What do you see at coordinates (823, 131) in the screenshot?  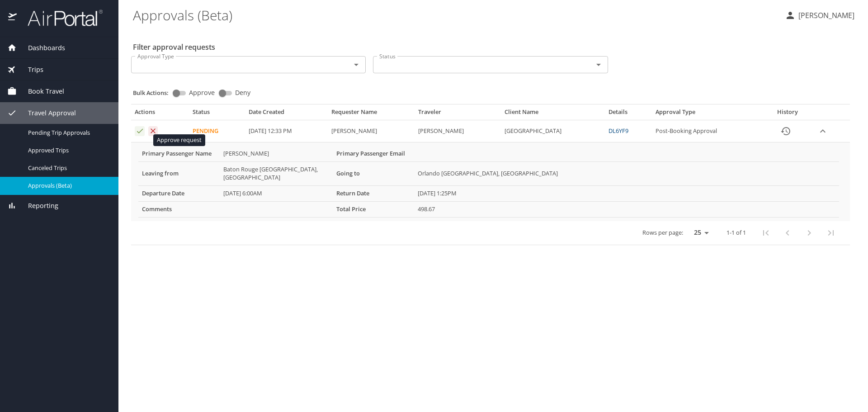 I see `button: expand row` at bounding box center [823, 131].